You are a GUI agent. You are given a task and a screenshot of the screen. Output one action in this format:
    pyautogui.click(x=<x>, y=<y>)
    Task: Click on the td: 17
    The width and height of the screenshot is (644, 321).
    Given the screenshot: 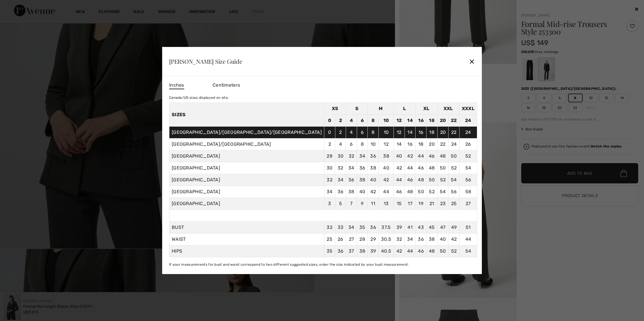 What is the action you would take?
    pyautogui.click(x=410, y=203)
    